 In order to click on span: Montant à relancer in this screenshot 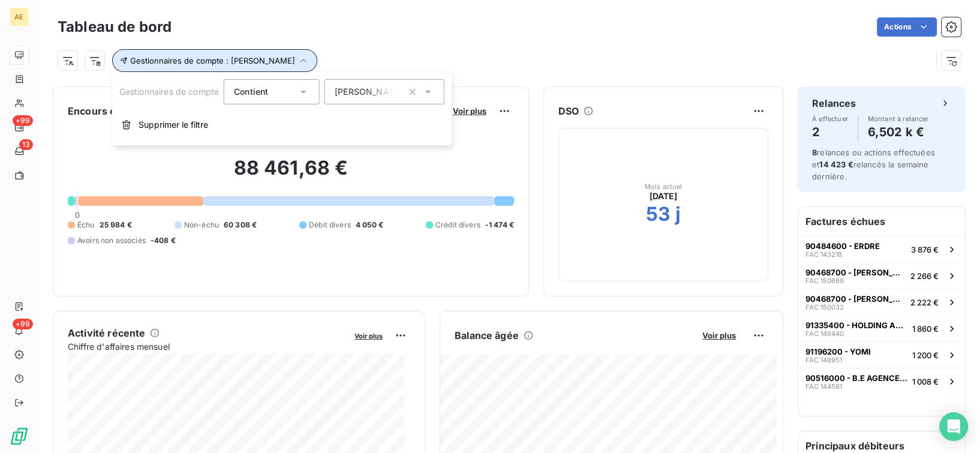, I will do `click(898, 118)`.